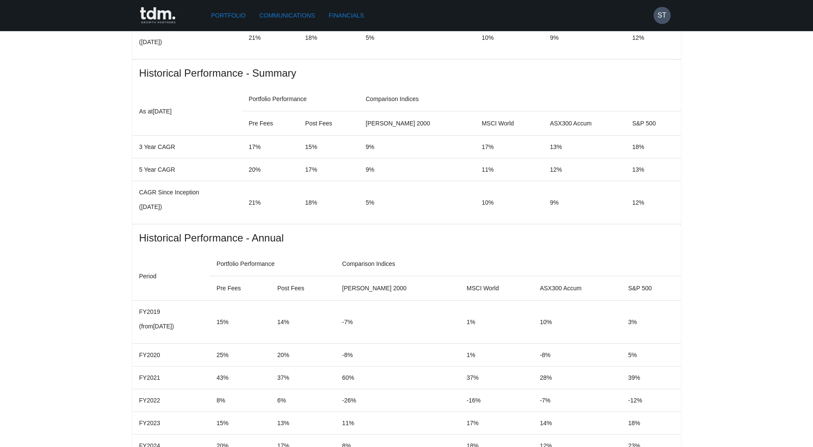  I want to click on td: FY2022, so click(171, 401).